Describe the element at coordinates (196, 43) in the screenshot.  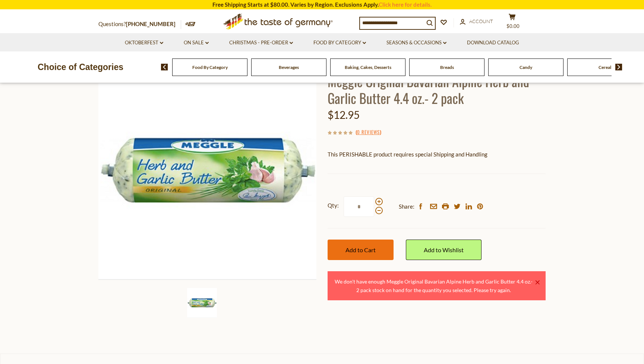
I see `a: On Sale` at that location.